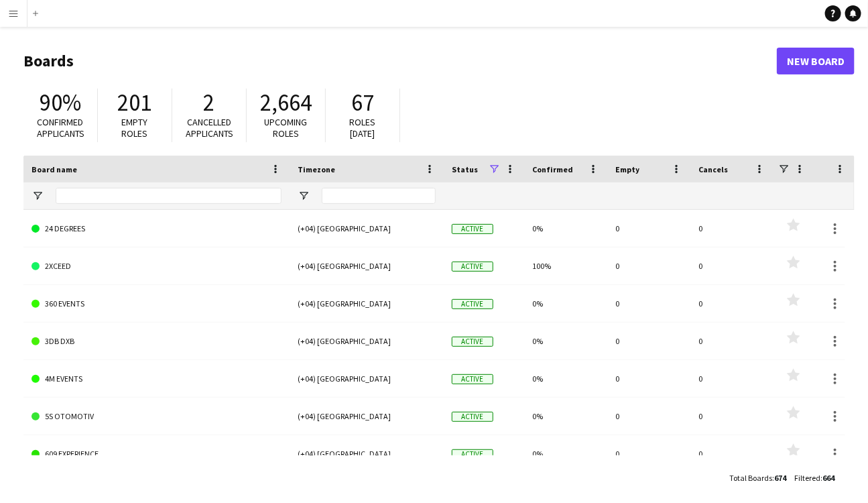 This screenshot has height=503, width=868. What do you see at coordinates (54, 169) in the screenshot?
I see `span: Board name` at bounding box center [54, 169].